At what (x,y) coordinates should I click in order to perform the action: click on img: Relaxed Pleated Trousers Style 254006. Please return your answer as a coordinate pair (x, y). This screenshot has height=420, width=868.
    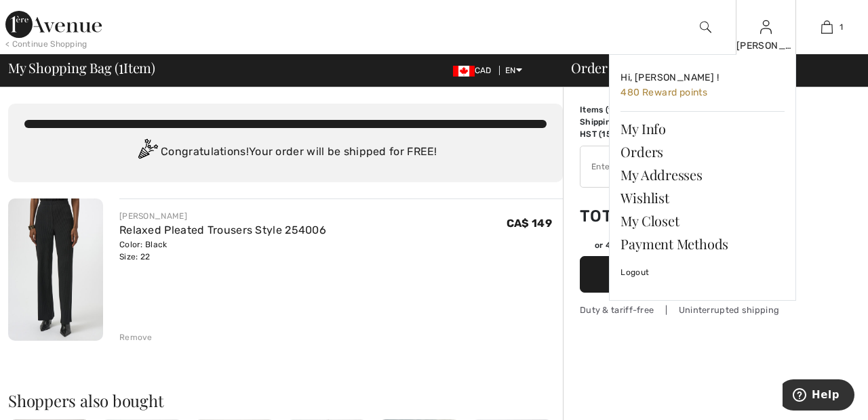
    Looking at the image, I should click on (56, 270).